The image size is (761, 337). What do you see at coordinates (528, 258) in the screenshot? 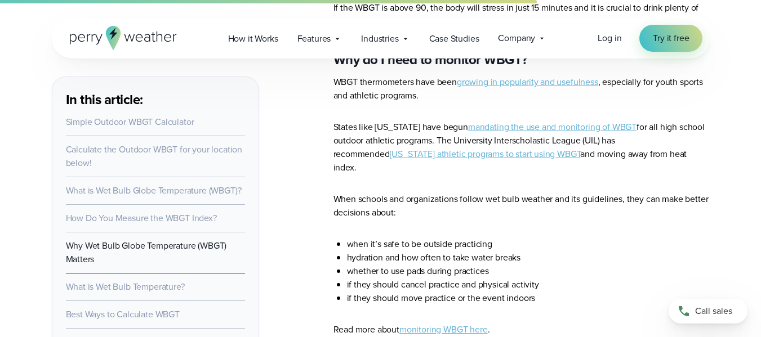
I see `li: hydration and how often to take water breaks` at bounding box center [528, 258].